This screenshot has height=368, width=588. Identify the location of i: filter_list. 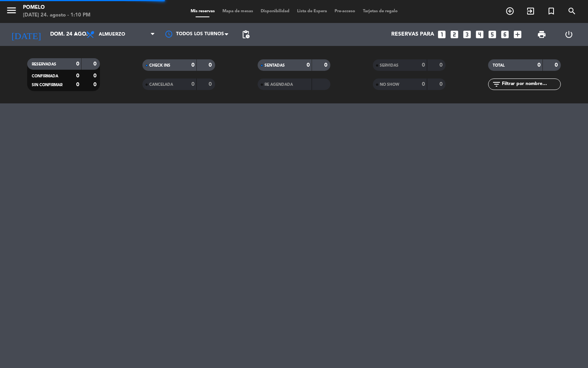
(496, 84).